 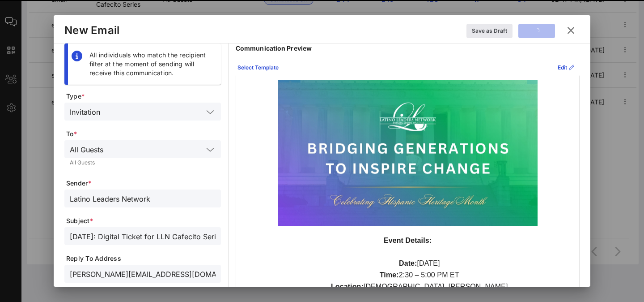 I want to click on div: Select Template, so click(x=258, y=67).